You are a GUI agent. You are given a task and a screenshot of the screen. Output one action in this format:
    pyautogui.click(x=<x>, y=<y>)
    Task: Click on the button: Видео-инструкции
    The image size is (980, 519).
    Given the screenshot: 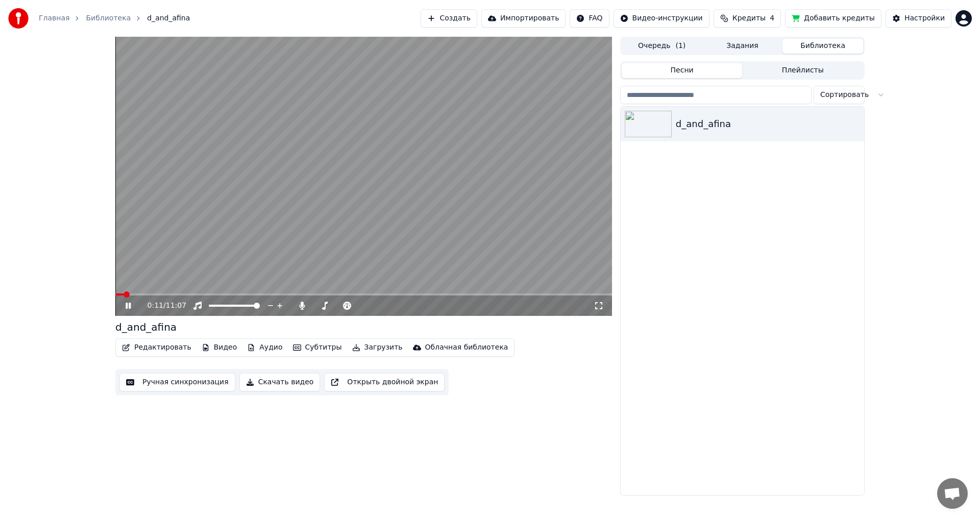 What is the action you would take?
    pyautogui.click(x=662, y=18)
    